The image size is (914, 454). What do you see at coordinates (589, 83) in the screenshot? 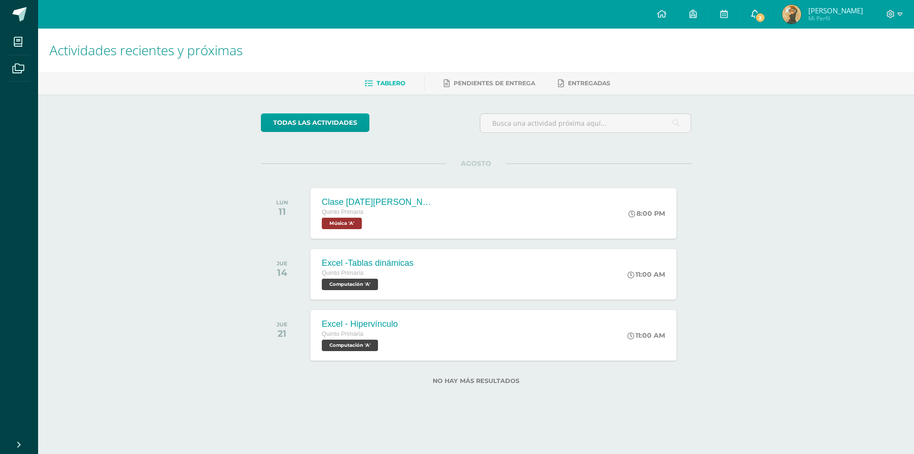
I see `span: Entregadas` at bounding box center [589, 83].